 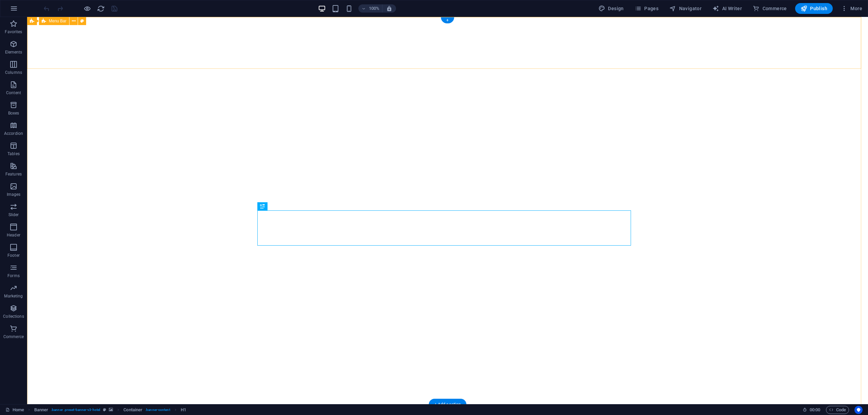 What do you see at coordinates (838, 410) in the screenshot?
I see `span: Code` at bounding box center [838, 410].